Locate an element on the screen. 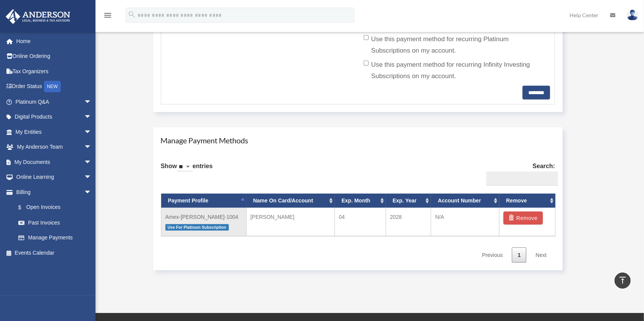 The width and height of the screenshot is (644, 321). td: 04 is located at coordinates (360, 222).